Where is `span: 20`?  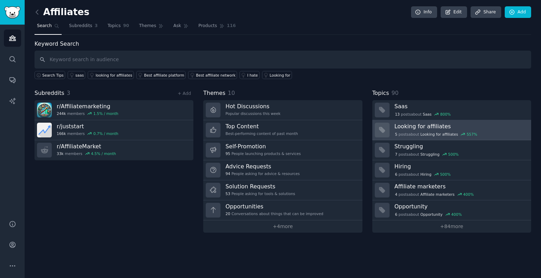
span: 20 is located at coordinates (227, 214).